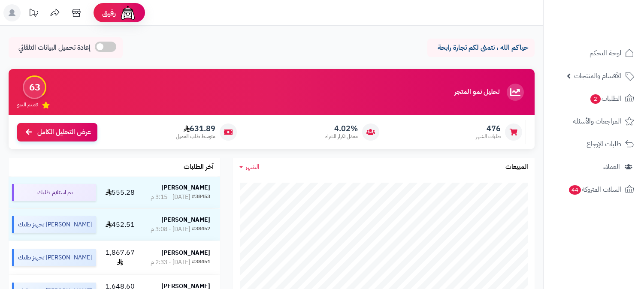  I want to click on p: حياكم الله ، نتمنى لكم تجارة رابحة, so click(481, 48).